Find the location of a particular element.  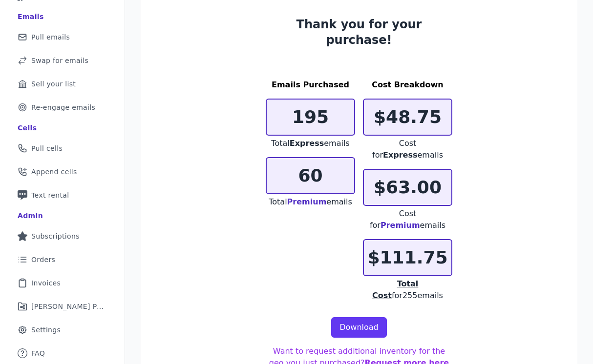

a: Sell your list is located at coordinates (62, 84).